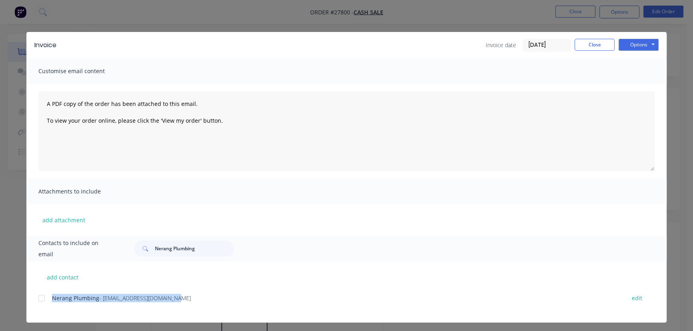 This screenshot has width=693, height=331. I want to click on button: edit, so click(637, 298).